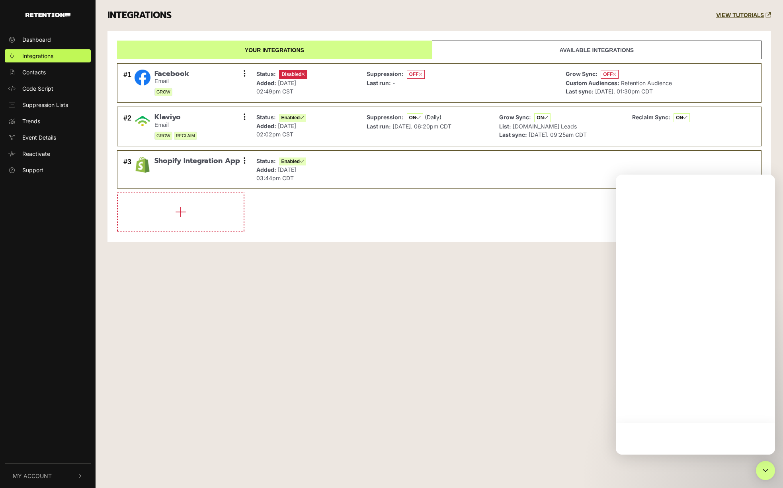 The image size is (783, 488). I want to click on span: Disabled, so click(293, 74).